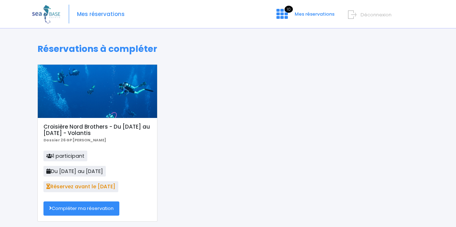 This screenshot has width=456, height=227. What do you see at coordinates (65, 156) in the screenshot?
I see `span: 1 participant` at bounding box center [65, 156].